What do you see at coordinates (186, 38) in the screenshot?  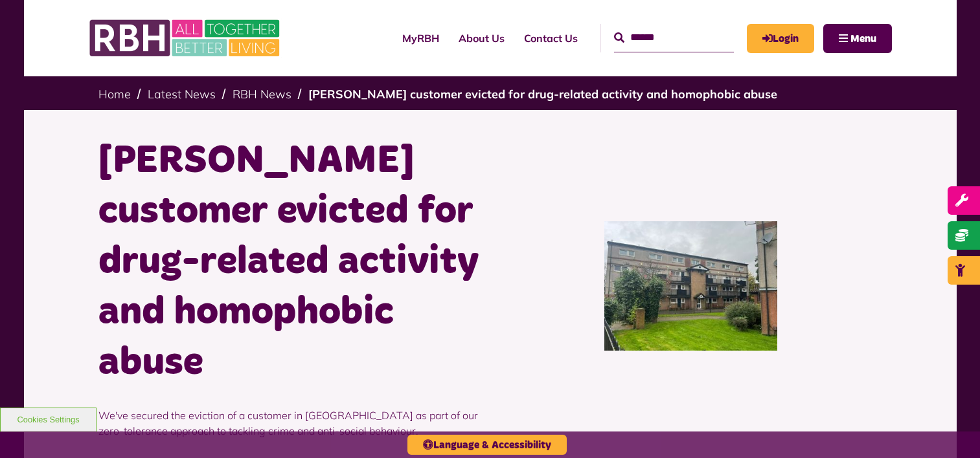 I see `img: RBH` at bounding box center [186, 38].